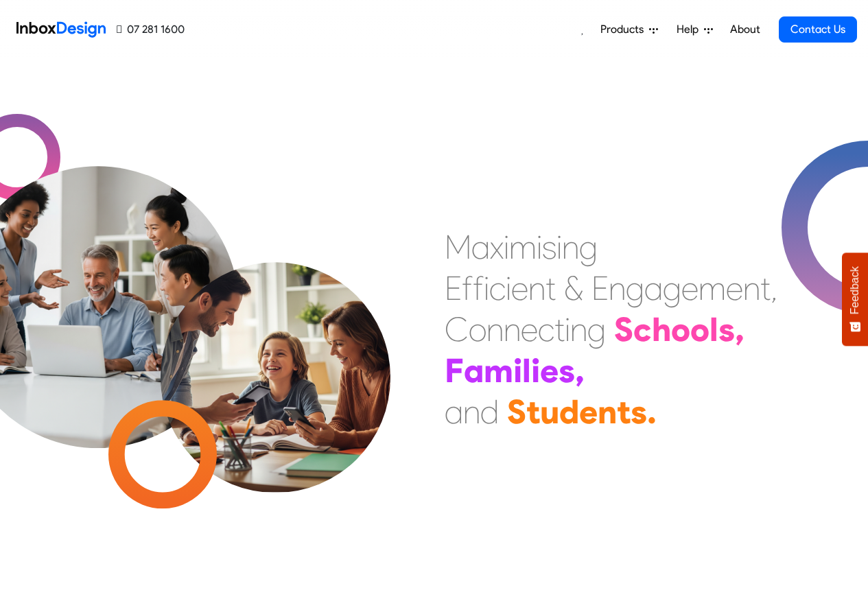 The image size is (868, 599). I want to click on div: M, so click(458, 247).